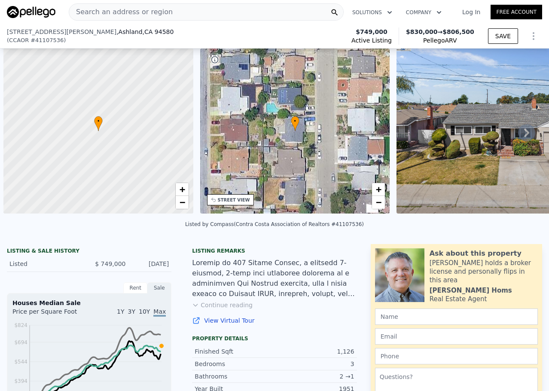 Image resolution: width=549 pixels, height=391 pixels. I want to click on div: Sale, so click(159, 288).